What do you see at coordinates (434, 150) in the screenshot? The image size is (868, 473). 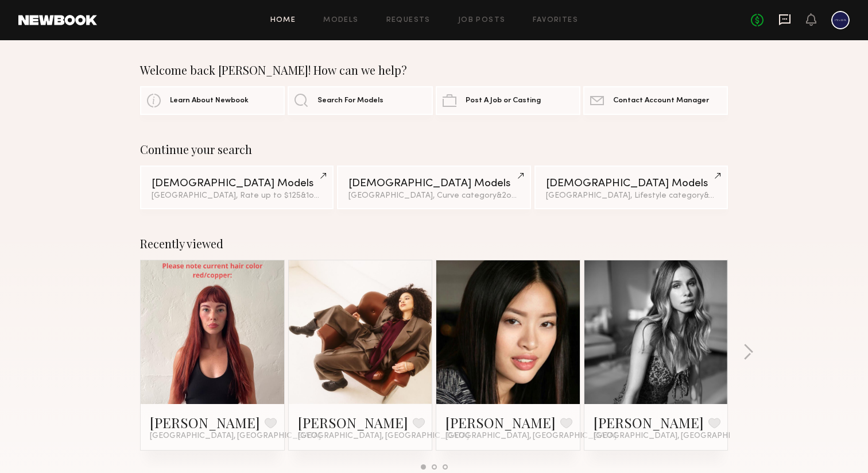 I see `div: Continue your search` at bounding box center [434, 150].